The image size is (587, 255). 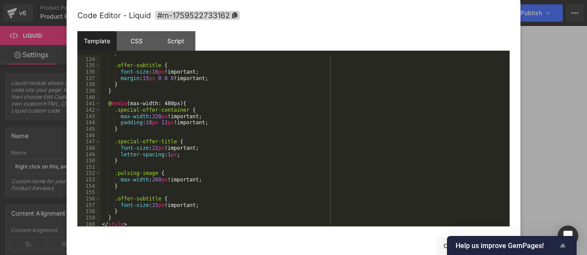 I want to click on div: 149, so click(x=89, y=154).